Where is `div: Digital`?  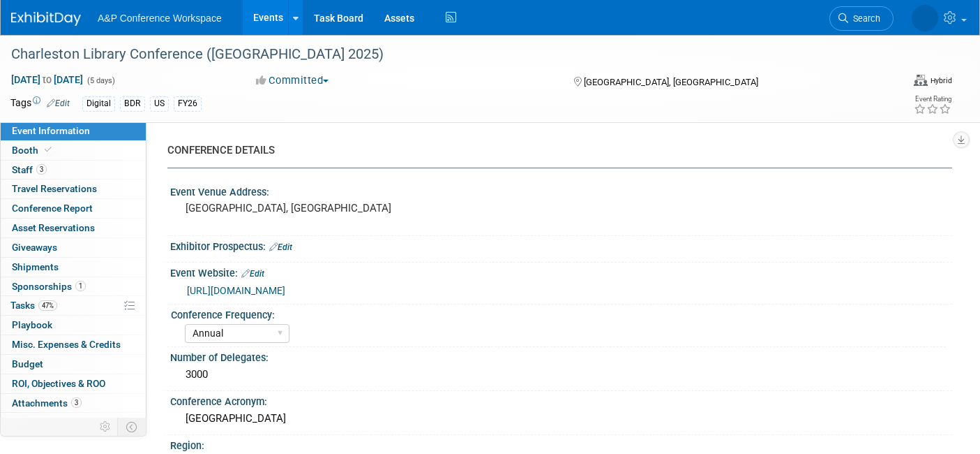
div: Digital is located at coordinates (98, 104).